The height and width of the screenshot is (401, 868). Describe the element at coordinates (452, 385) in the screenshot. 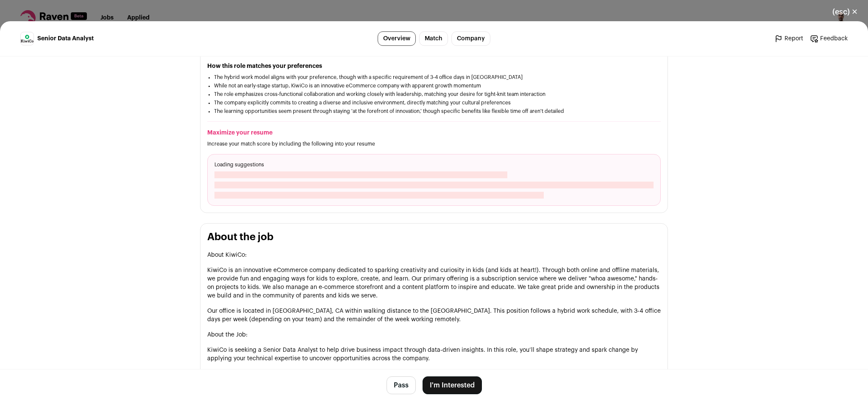

I see `button: I'm Interested` at that location.